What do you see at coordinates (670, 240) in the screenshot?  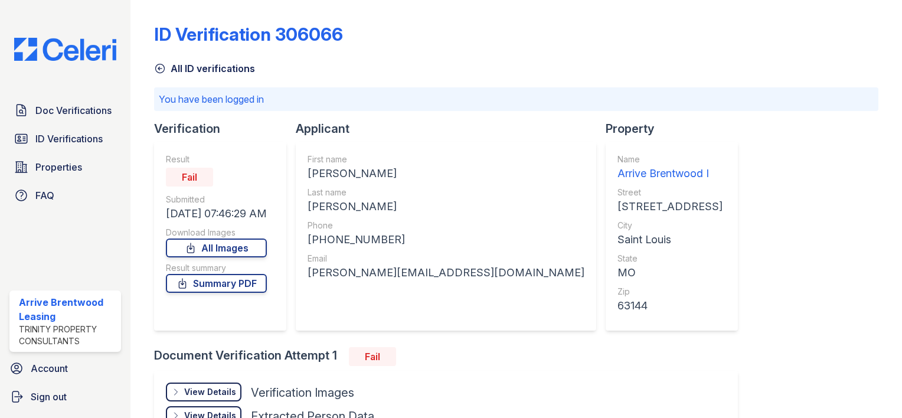 I see `div: Saint Louis` at bounding box center [670, 240].